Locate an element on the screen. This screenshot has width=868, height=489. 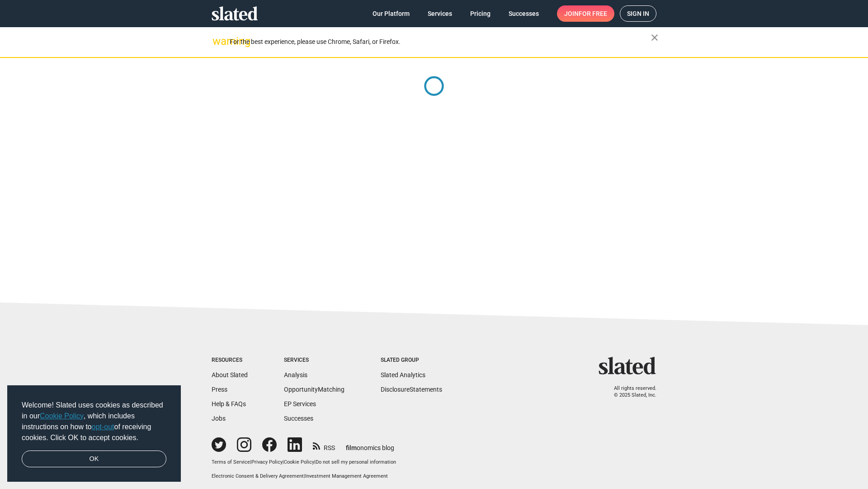
mat-icon: close is located at coordinates (655, 38).